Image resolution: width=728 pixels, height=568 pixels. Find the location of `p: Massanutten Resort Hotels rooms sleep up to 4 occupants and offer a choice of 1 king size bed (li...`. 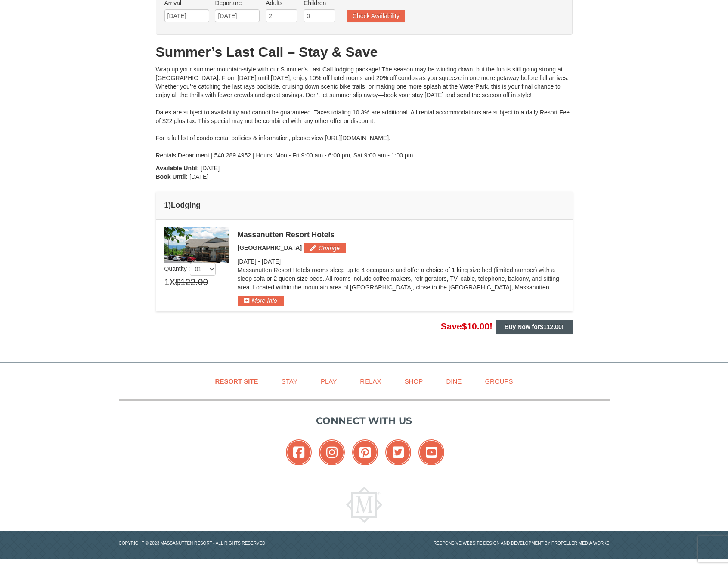

p: Massanutten Resort Hotels rooms sleep up to 4 occupants and offer a choice of 1 king size bed (li... is located at coordinates (401, 279).